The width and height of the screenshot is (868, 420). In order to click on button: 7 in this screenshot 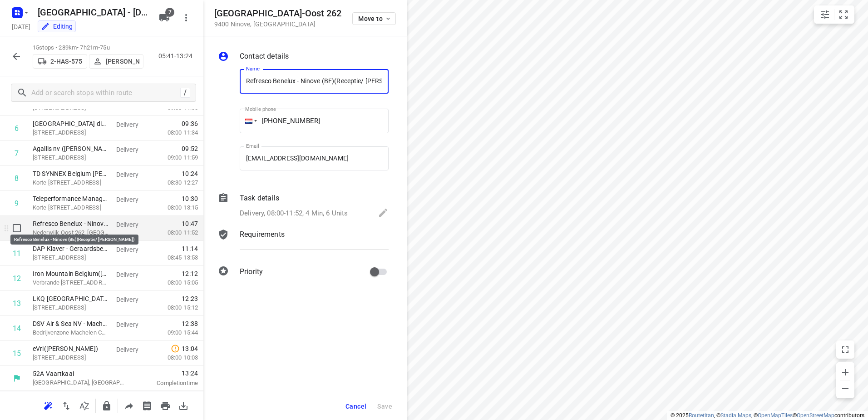, I will do `click(164, 17)`.